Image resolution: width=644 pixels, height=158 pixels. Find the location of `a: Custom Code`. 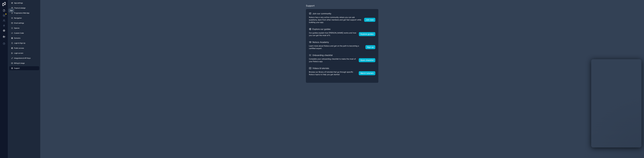

a: Custom Code is located at coordinates (24, 33).